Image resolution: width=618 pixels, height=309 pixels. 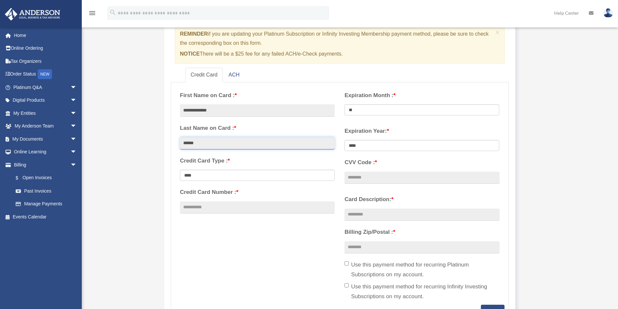 What do you see at coordinates (422, 95) in the screenshot?
I see `label: Expiration Month :` at bounding box center [422, 95].